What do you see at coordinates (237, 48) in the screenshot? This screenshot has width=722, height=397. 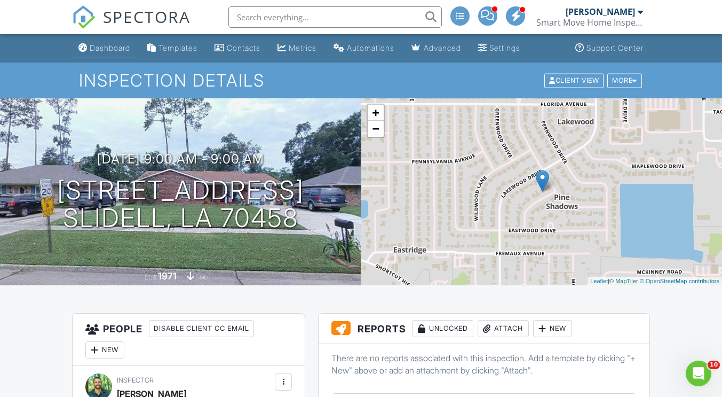 I see `a: Contacts` at bounding box center [237, 48].